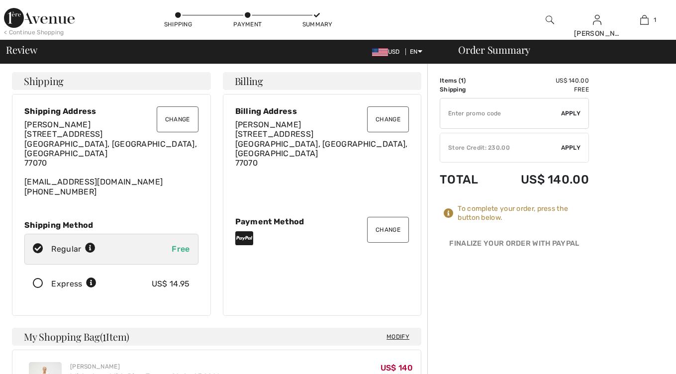 The width and height of the screenshot is (676, 374). What do you see at coordinates (73, 249) in the screenshot?
I see `div: Regular` at bounding box center [73, 249].